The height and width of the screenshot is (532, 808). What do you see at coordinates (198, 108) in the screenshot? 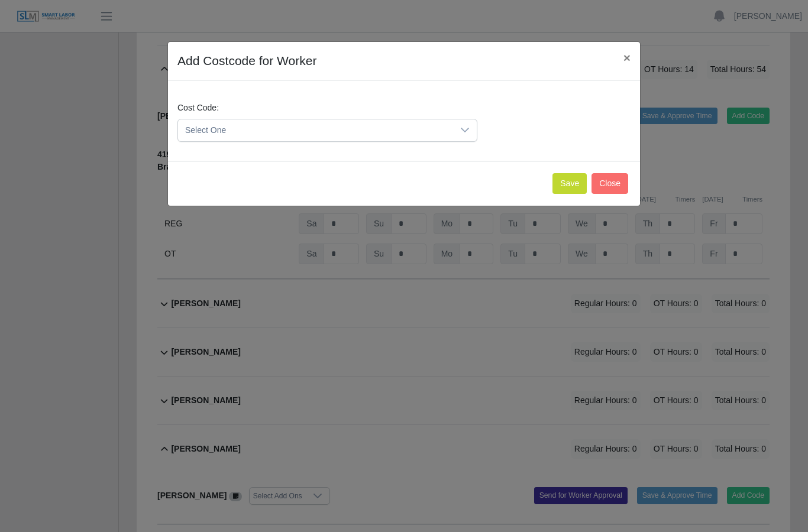
I see `label: Cost Code:` at bounding box center [198, 108].